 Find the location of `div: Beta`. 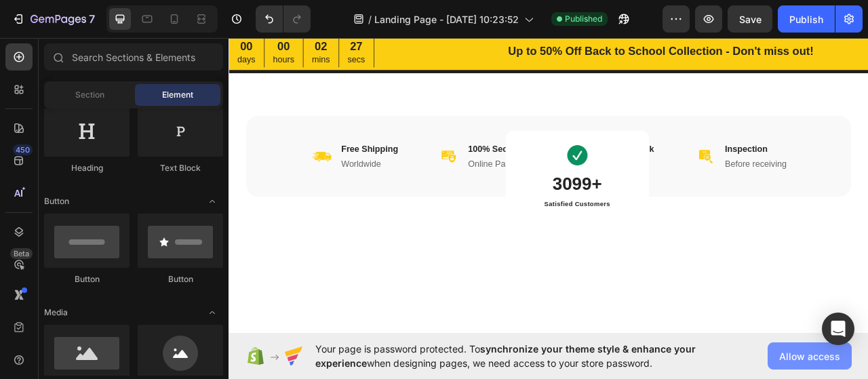

div: Beta is located at coordinates (21, 254).